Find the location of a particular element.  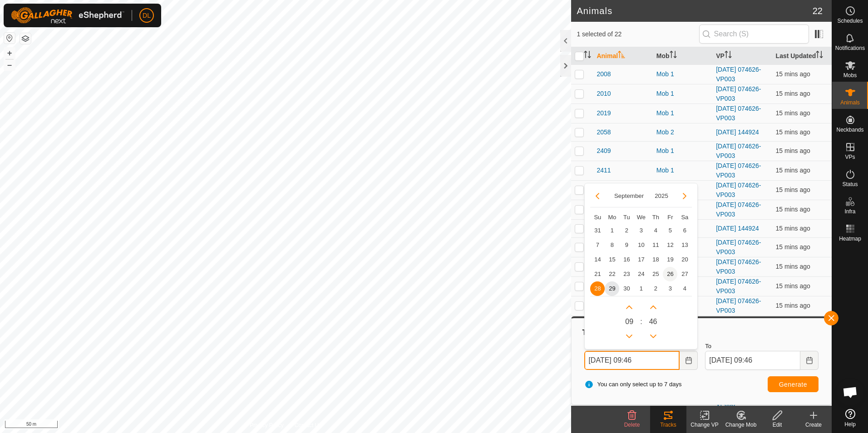

a: Help is located at coordinates (850, 418).